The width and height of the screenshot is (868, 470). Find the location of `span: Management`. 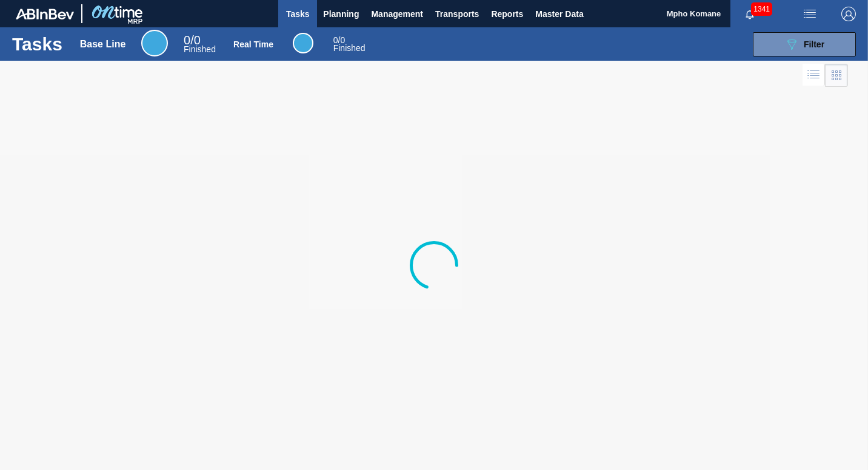

span: Management is located at coordinates (397, 14).